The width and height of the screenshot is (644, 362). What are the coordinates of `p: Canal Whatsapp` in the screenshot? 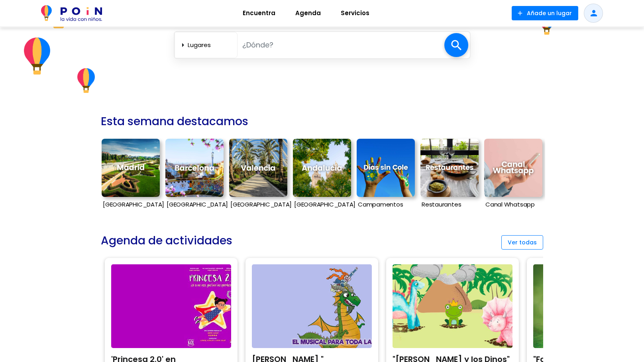 It's located at (513, 205).